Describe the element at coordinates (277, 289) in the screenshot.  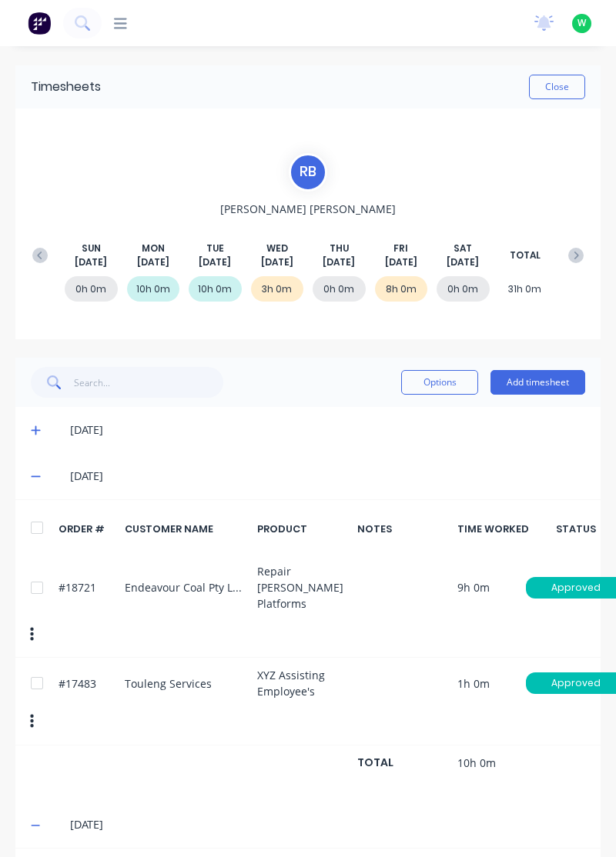
I see `div: 3h 0m` at that location.